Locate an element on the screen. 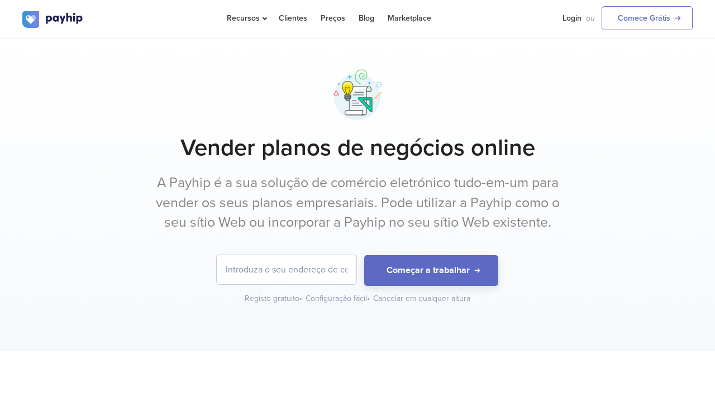 This screenshot has width=715, height=402. span: Recursos is located at coordinates (246, 18).